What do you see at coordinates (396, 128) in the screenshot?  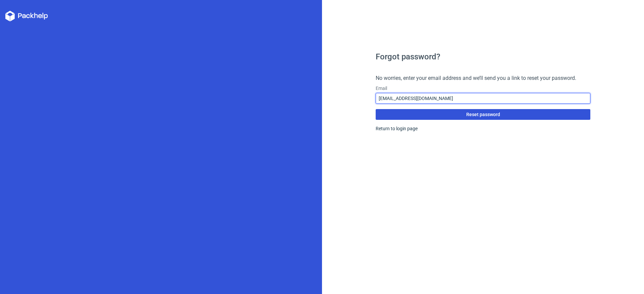 I see `a: Return to login page` at bounding box center [396, 128].